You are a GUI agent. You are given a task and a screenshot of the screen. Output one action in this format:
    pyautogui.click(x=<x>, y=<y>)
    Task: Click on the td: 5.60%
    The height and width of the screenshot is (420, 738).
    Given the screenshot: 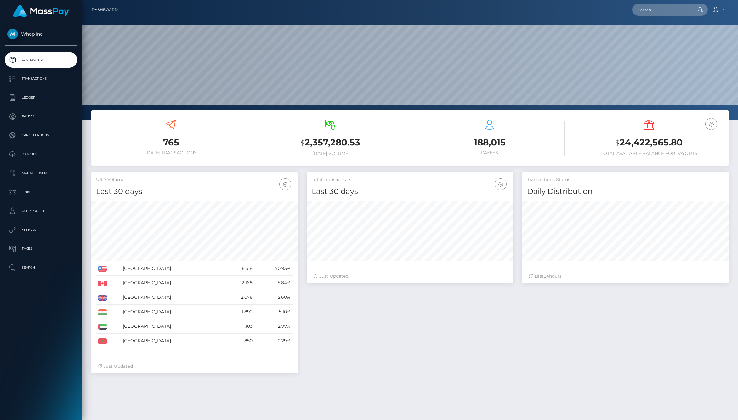 What is the action you would take?
    pyautogui.click(x=273, y=297)
    